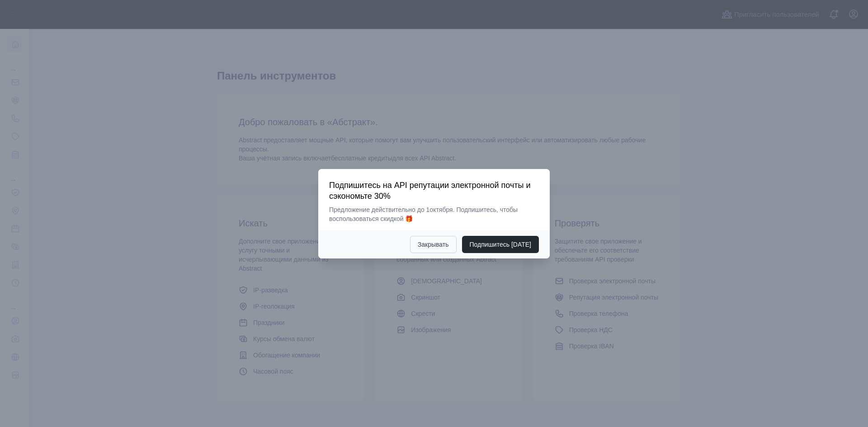 This screenshot has width=868, height=427. Describe the element at coordinates (433, 244) in the screenshot. I see `font: Закрывать` at that location.